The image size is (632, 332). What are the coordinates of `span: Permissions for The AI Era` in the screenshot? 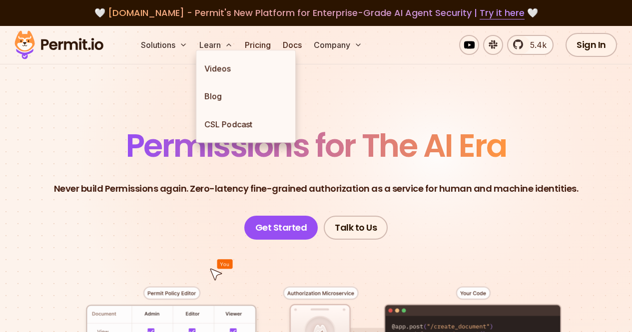 It's located at (316, 145).